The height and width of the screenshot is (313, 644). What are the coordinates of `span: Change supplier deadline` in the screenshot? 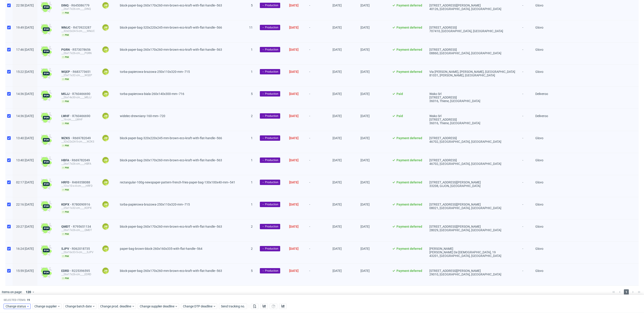 It's located at (157, 307).